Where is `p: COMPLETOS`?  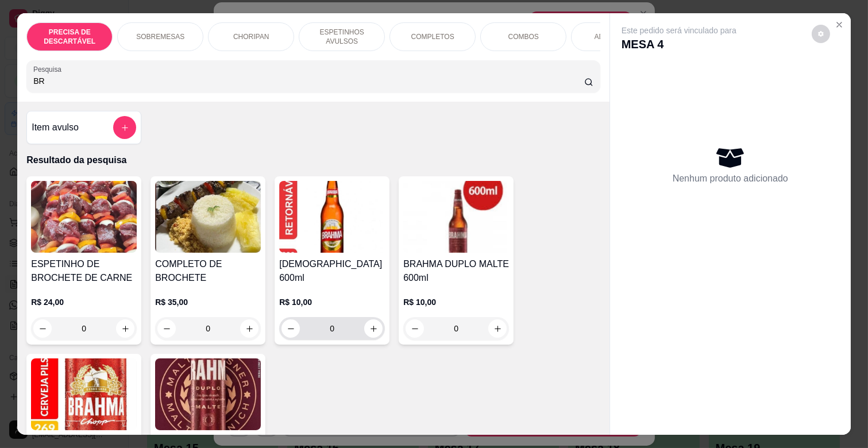
p: COMPLETOS is located at coordinates (433, 37).